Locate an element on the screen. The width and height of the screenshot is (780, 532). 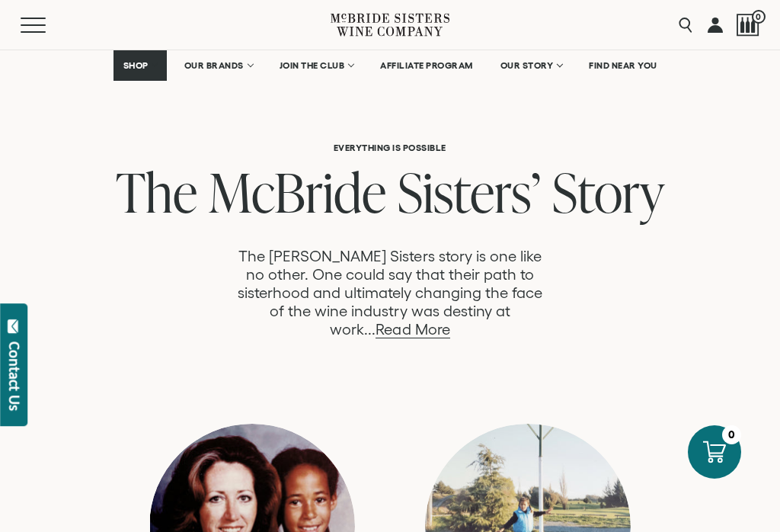
a: SHOP is located at coordinates (140, 65).